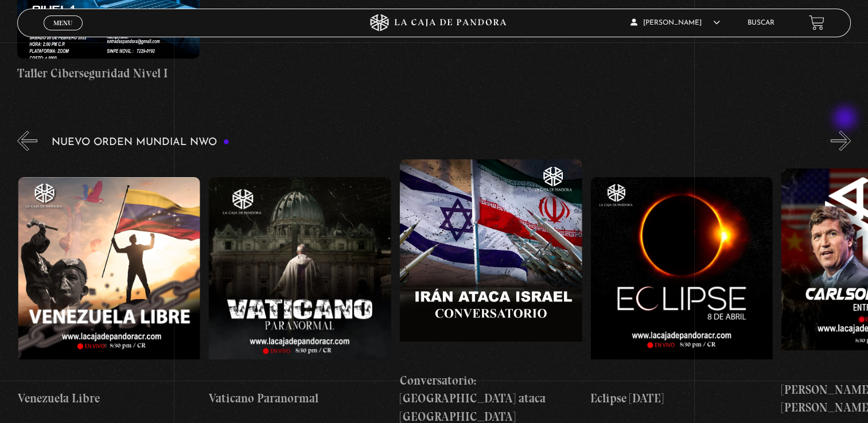 This screenshot has height=423, width=868. Describe the element at coordinates (109, 398) in the screenshot. I see `h4: Venezuela Libre` at that location.